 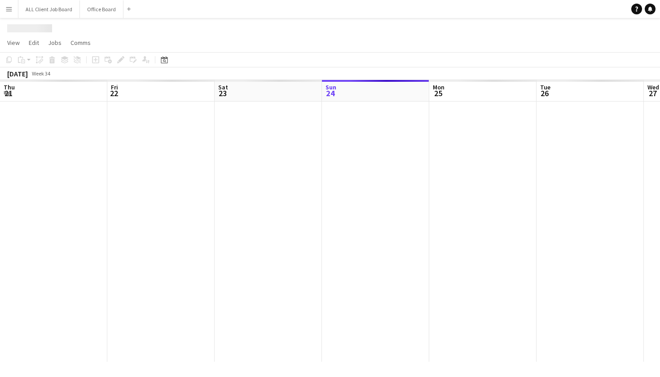 What do you see at coordinates (101, 9) in the screenshot?
I see `button: Office Board` at bounding box center [101, 9].